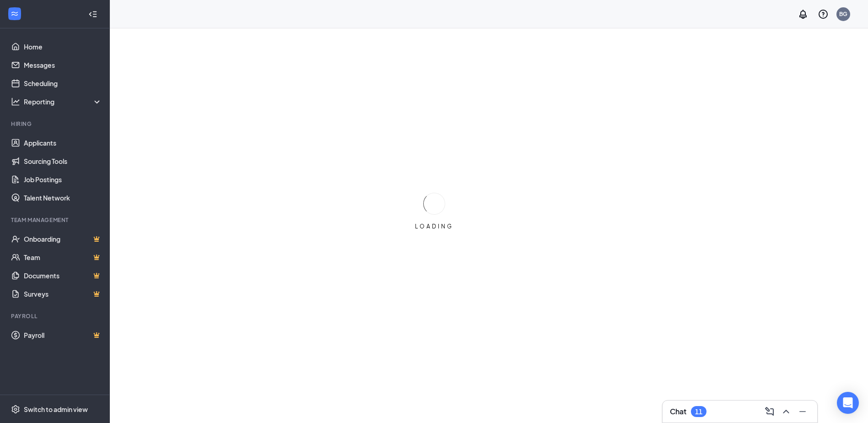 The height and width of the screenshot is (423, 868). I want to click on svg: Settings, so click(16, 409).